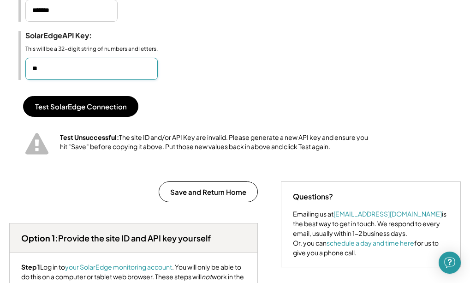  I want to click on font: your SolarEdge monitoring account, so click(119, 267).